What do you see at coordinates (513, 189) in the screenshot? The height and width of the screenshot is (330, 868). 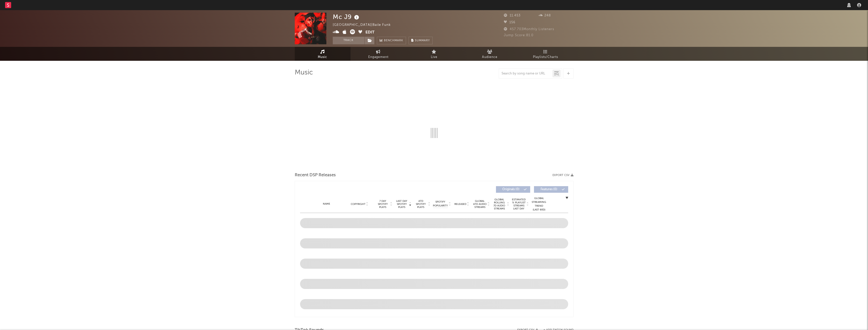 I see `button: Originals(0)` at bounding box center [513, 189].